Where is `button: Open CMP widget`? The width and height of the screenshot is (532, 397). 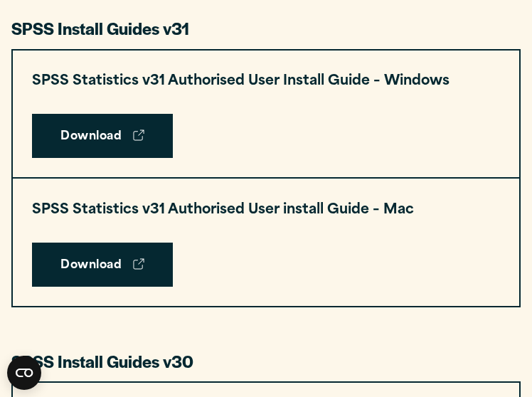 button: Open CMP widget is located at coordinates (24, 373).